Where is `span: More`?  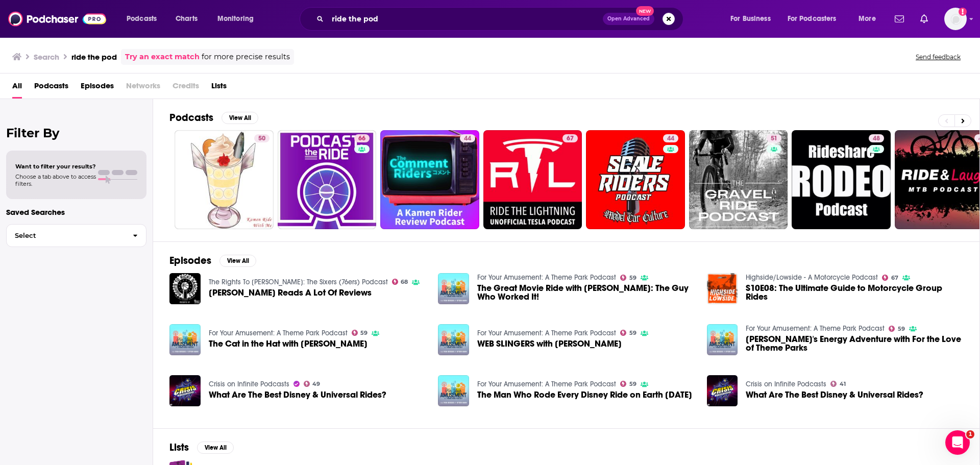 span: More is located at coordinates (867, 19).